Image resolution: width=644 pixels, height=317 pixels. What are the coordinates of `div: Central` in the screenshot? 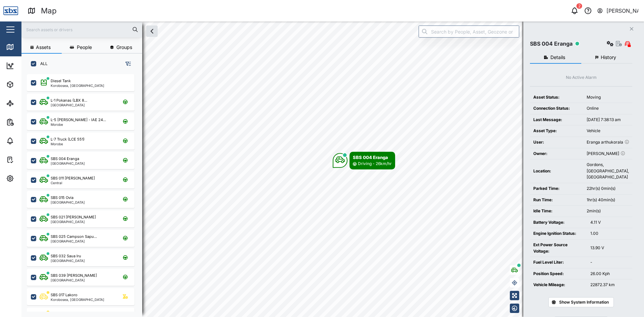 It's located at (73, 183).